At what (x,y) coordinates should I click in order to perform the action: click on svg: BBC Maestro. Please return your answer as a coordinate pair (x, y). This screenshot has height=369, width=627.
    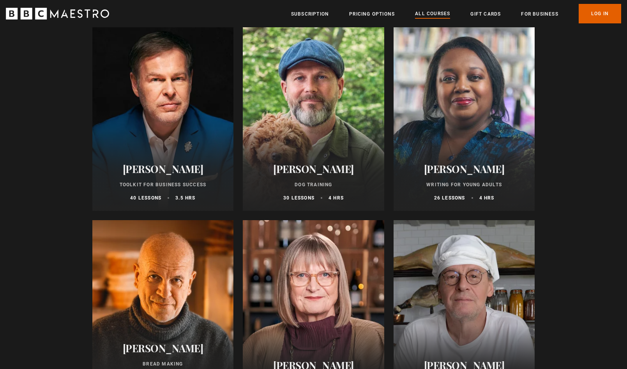
    Looking at the image, I should click on (57, 14).